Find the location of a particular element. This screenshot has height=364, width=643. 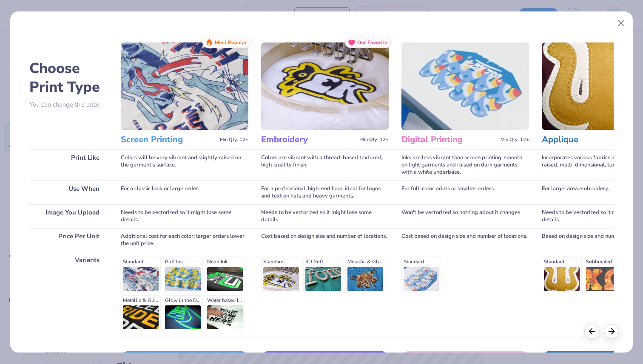

div: Price Per Unit is located at coordinates (68, 240).